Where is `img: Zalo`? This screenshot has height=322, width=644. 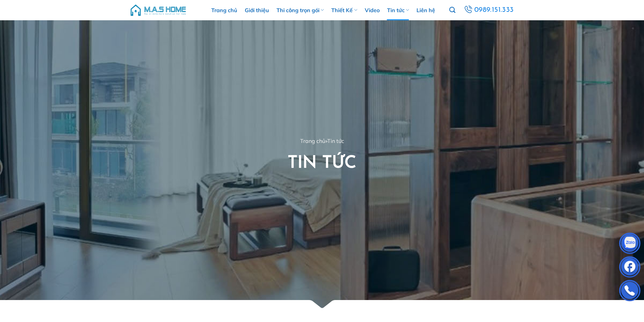 img: Zalo is located at coordinates (630, 244).